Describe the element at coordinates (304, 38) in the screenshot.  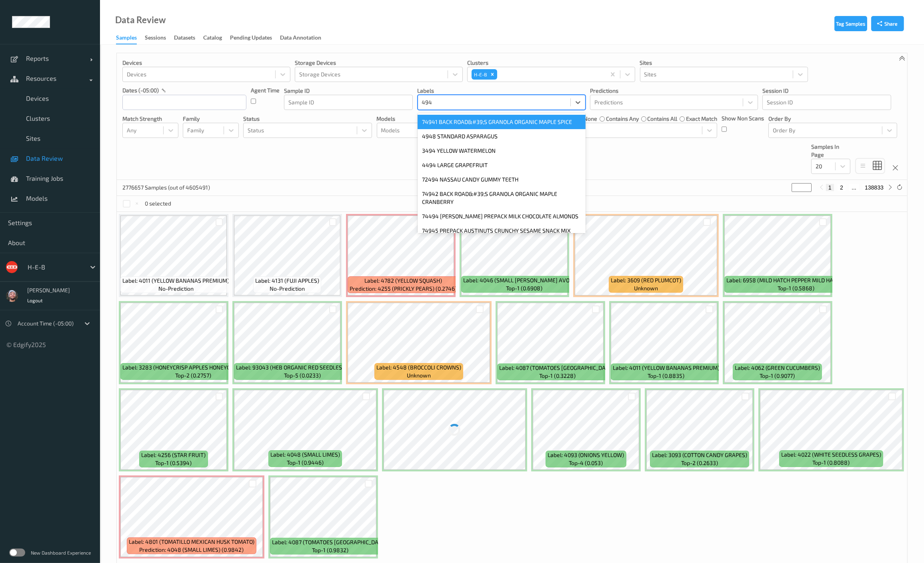
I see `a: Data Annotation` at that location.